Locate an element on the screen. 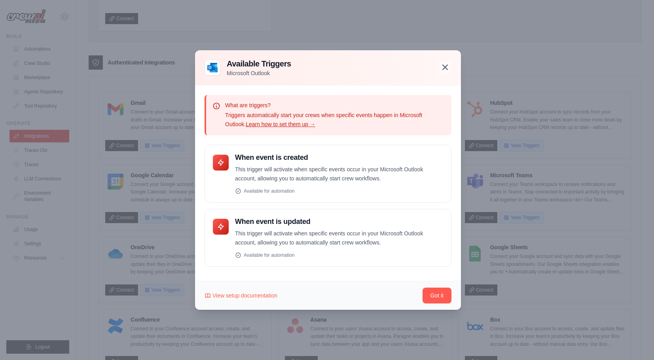 The width and height of the screenshot is (654, 360). span: View setup documentation is located at coordinates (245, 296).